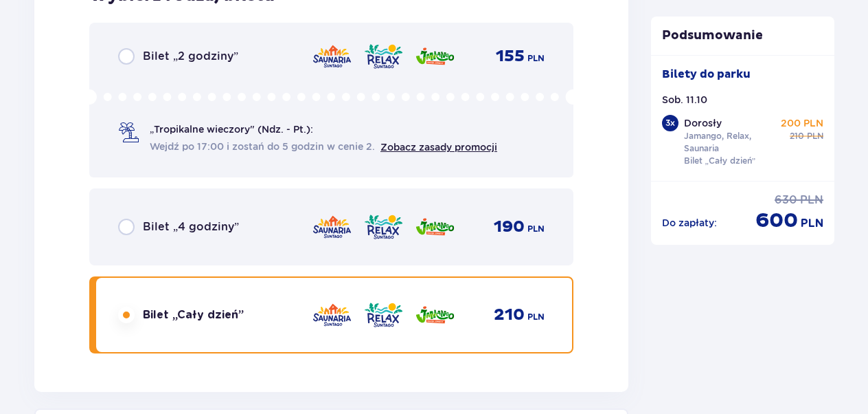 Image resolution: width=868 pixels, height=414 pixels. What do you see at coordinates (702, 123) in the screenshot?
I see `p: Dorosły` at bounding box center [702, 123].